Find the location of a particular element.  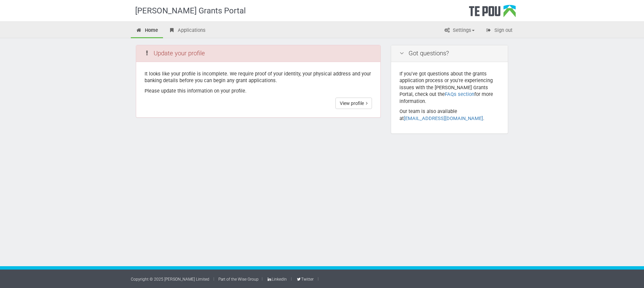

a: FAQs section is located at coordinates (459, 94).